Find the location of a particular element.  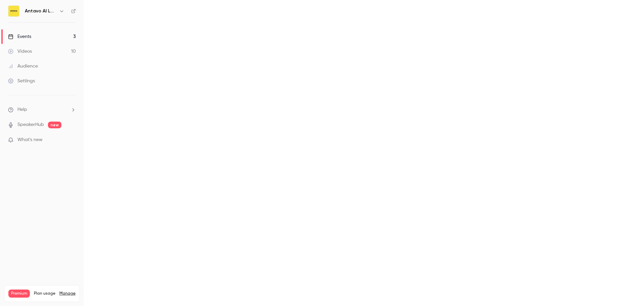

span: Plan usage is located at coordinates (45, 294).